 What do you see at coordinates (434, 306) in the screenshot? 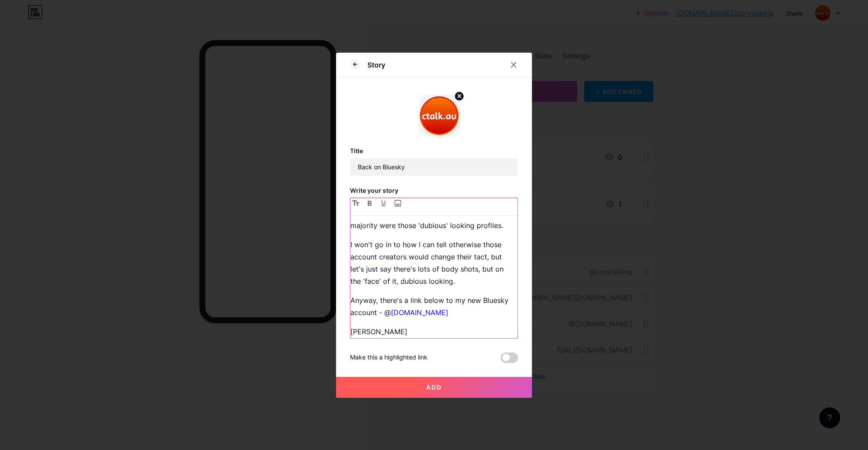
I see `p: Anyway, there's a link below to my new Bluesky account - @` at bounding box center [434, 306].